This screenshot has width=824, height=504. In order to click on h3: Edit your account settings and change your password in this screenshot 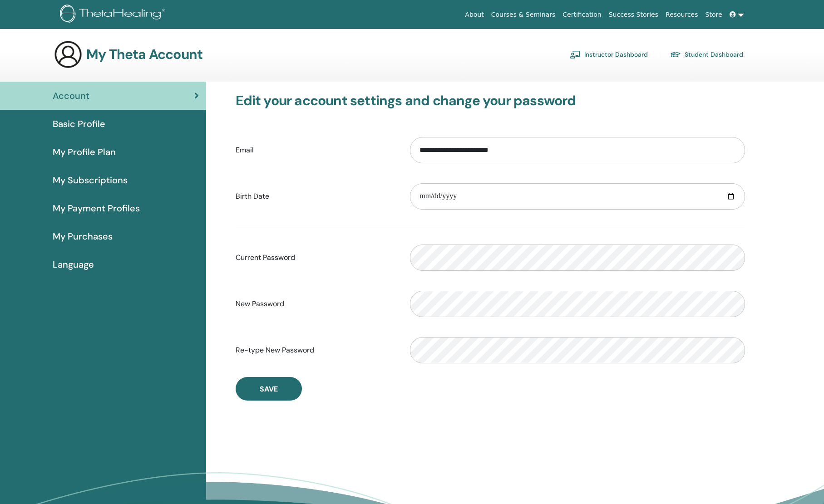, I will do `click(490, 101)`.